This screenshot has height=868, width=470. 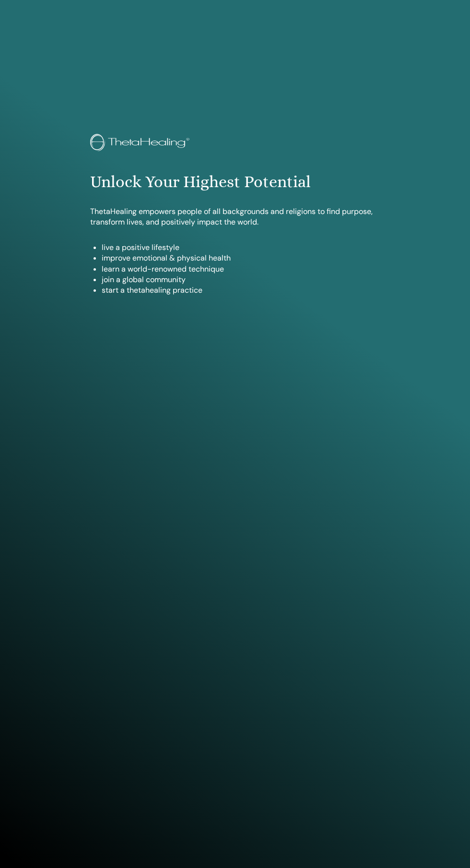 What do you see at coordinates (240, 248) in the screenshot?
I see `li: live a positive lifestyle` at bounding box center [240, 248].